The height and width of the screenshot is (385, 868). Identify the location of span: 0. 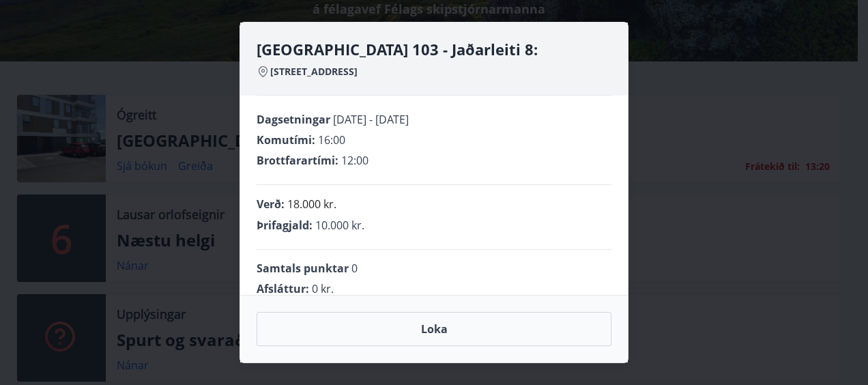
(354, 268).